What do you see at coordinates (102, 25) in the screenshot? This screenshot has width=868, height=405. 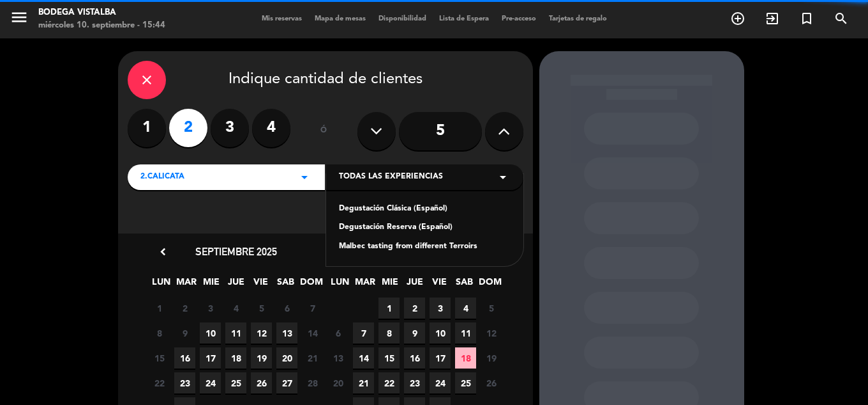 I see `div: miércoles 10. septiembre - 15:44` at bounding box center [102, 25].